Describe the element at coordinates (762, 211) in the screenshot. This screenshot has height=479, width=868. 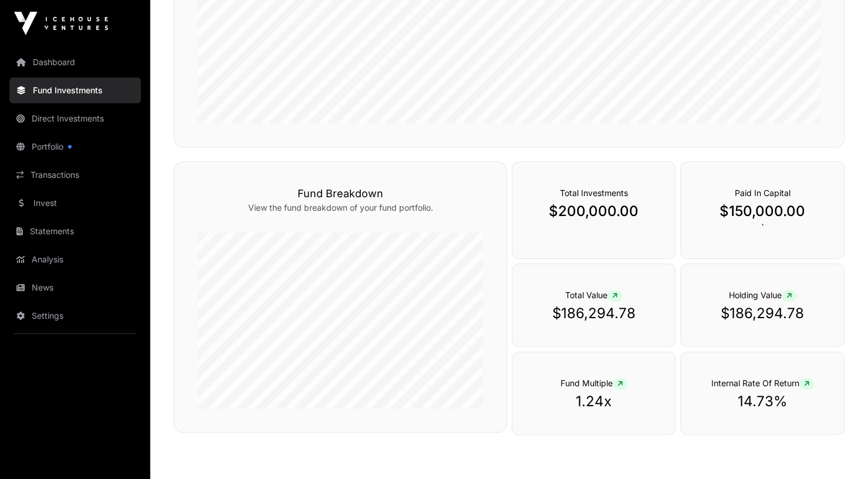
I see `p: $150,000.00` at that location.